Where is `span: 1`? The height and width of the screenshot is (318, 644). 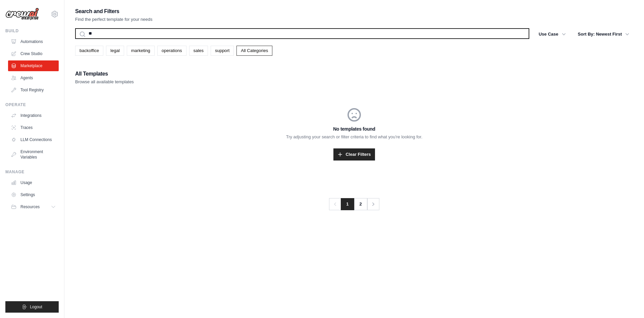 span: 1 is located at coordinates (347, 204).